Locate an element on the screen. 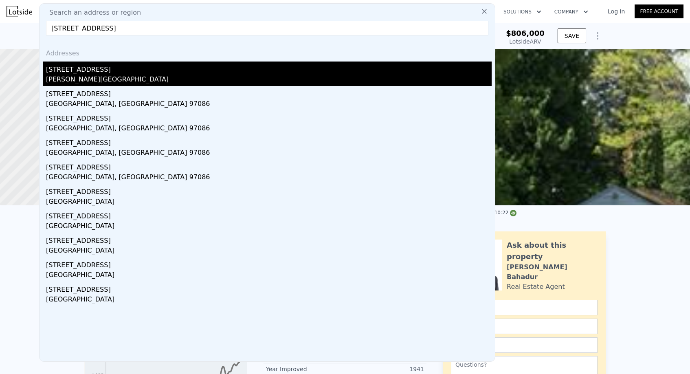  input: Phone is located at coordinates (524, 345).